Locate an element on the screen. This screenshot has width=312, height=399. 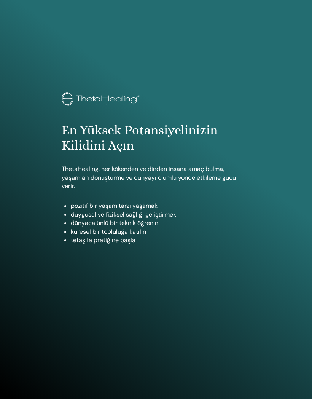
li: tetaşifa pratiğine başla is located at coordinates (161, 240).